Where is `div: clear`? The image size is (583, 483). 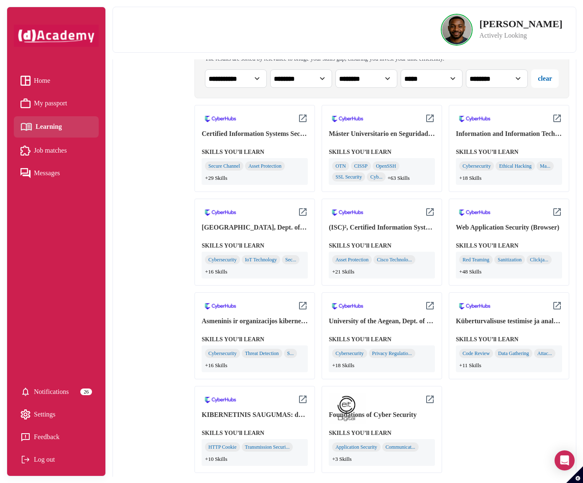 div: clear is located at coordinates (545, 79).